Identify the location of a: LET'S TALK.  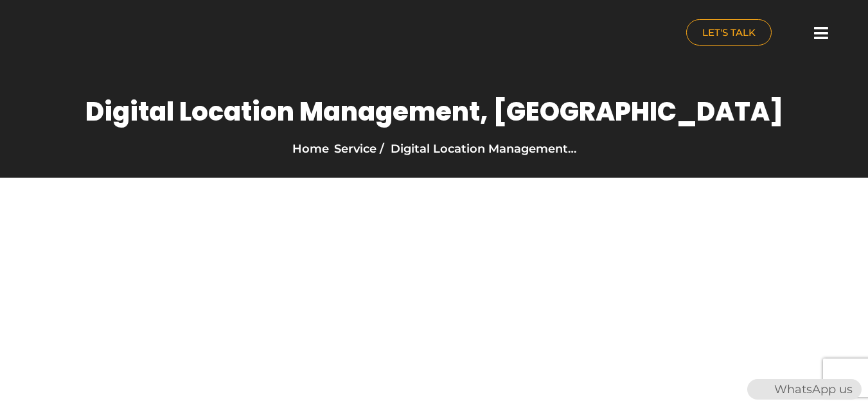
(729, 32).